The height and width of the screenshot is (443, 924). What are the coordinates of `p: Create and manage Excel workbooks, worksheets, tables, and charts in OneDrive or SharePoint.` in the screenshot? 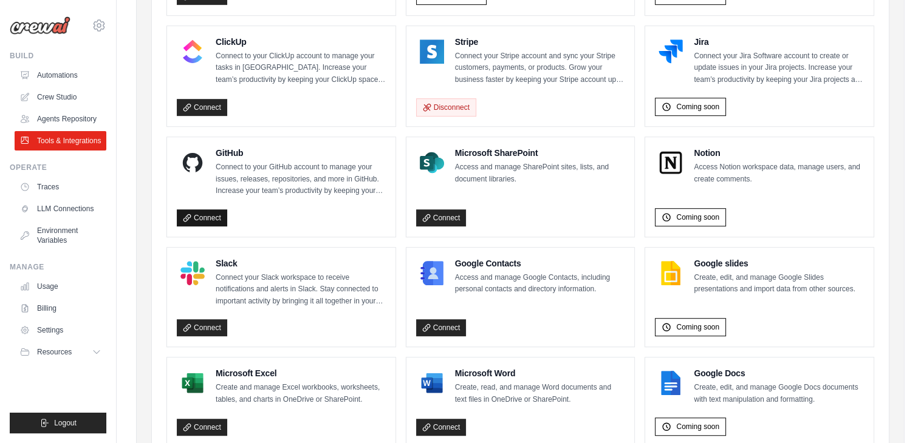 It's located at (301, 393).